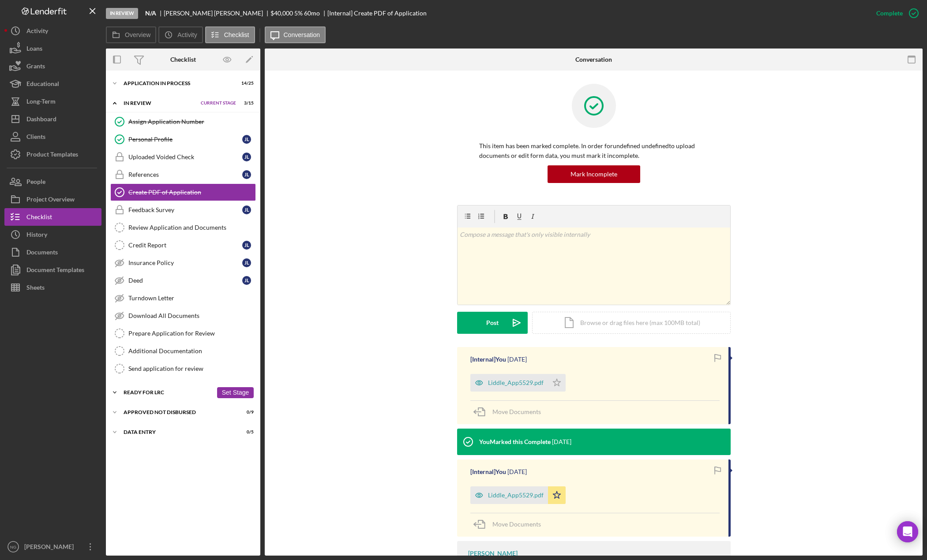 The height and width of the screenshot is (560, 927). What do you see at coordinates (183, 192) in the screenshot?
I see `a: Create PDF of Application` at bounding box center [183, 192].